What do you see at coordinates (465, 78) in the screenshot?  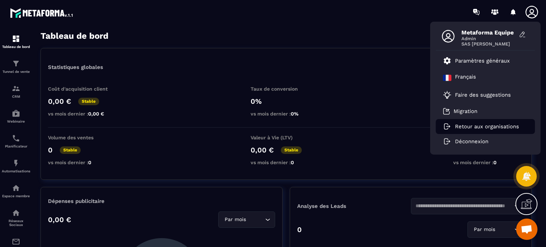 I see `p: Français` at bounding box center [465, 78].